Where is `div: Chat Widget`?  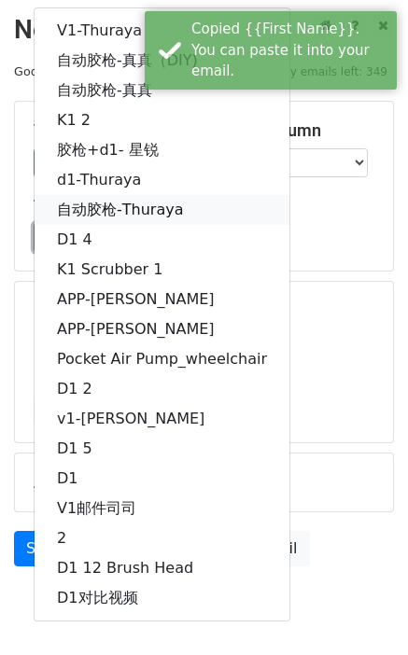 div: Chat Widget is located at coordinates (361, 610).